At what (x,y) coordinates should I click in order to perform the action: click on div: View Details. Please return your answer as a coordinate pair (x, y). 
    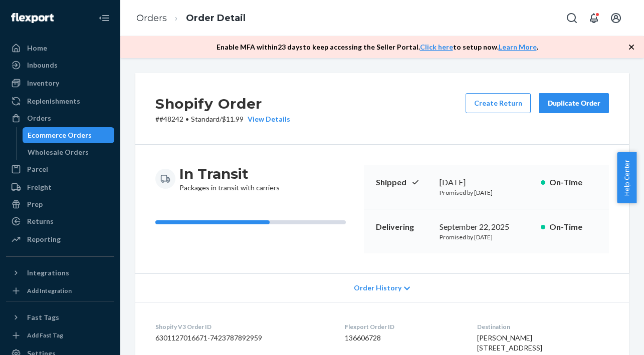
    Looking at the image, I should click on (267, 119).